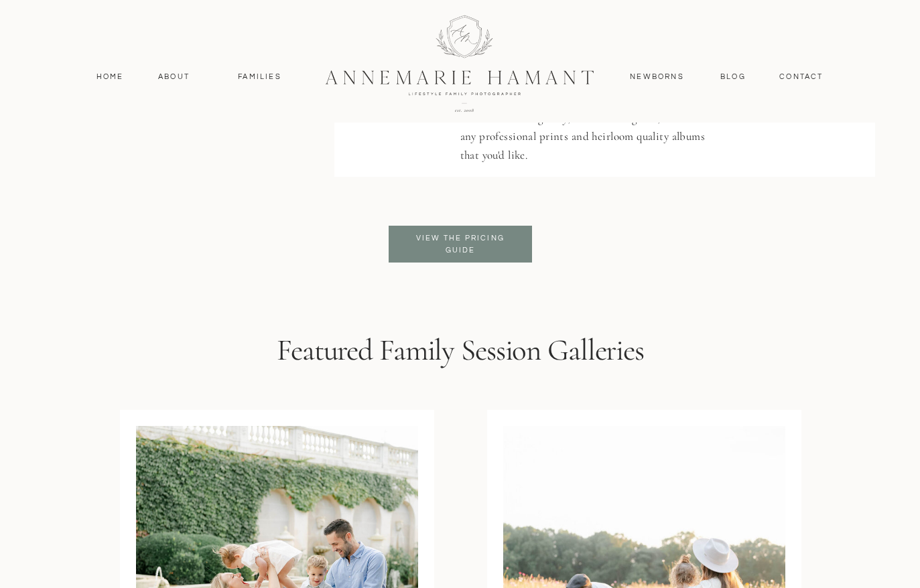 This screenshot has height=588, width=920. I want to click on a: Home, so click(110, 77).